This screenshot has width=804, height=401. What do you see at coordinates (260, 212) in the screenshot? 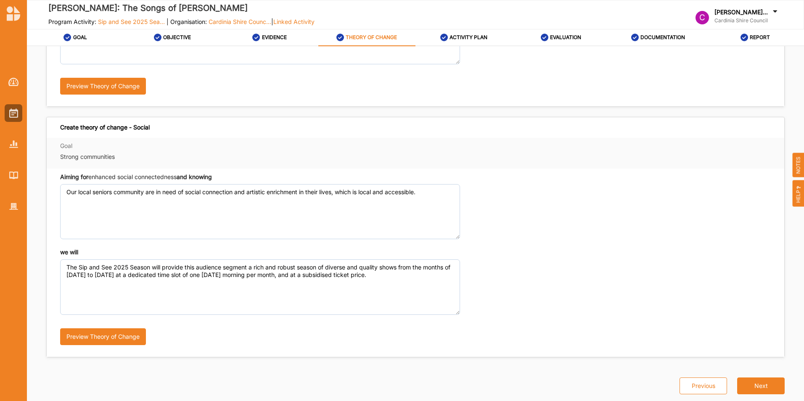
I see `textarea: Our local seniors community are in need of social connection and artistic enrichment in their liv...` at bounding box center [260, 212].